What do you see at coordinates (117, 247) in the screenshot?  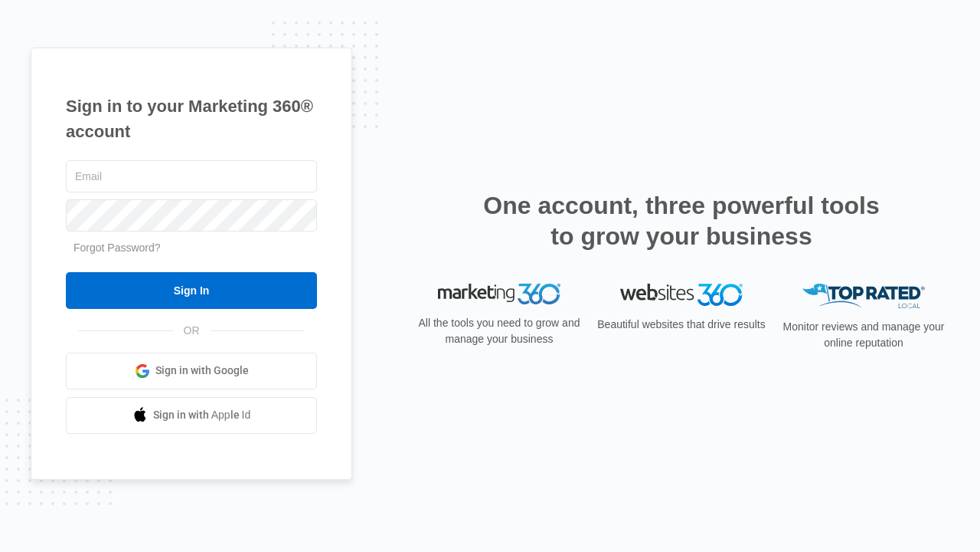 I see `a: Forgot Password?` at bounding box center [117, 247].